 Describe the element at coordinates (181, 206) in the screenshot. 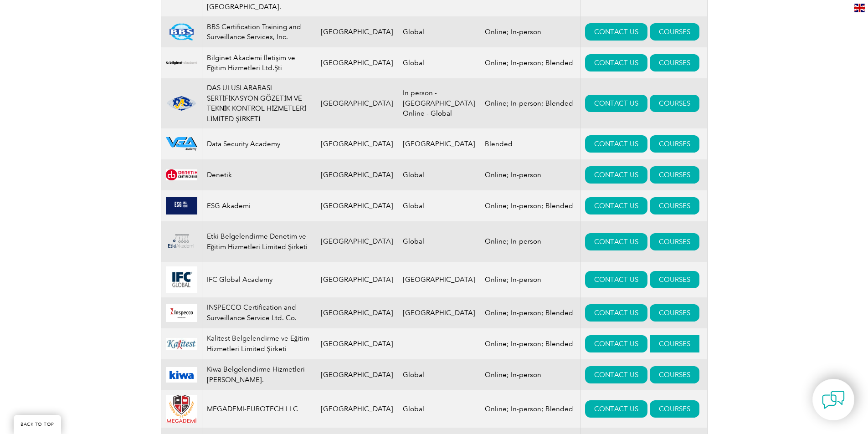

I see `img: b30af040-fd5b-f011-bec2-000d3acaf2fb-logo.png` at that location.